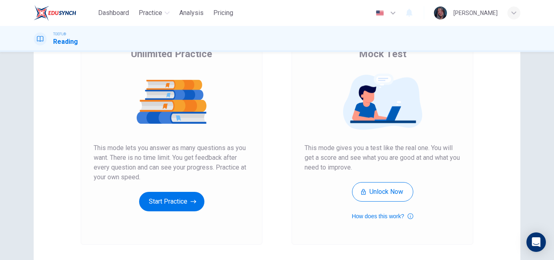 The height and width of the screenshot is (260, 554). I want to click on a: Pricing, so click(223, 13).